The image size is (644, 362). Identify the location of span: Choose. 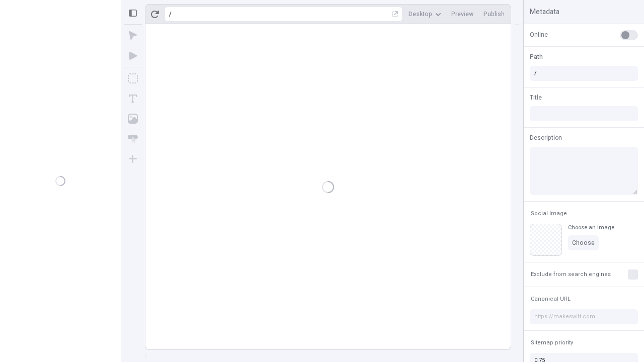
(583, 243).